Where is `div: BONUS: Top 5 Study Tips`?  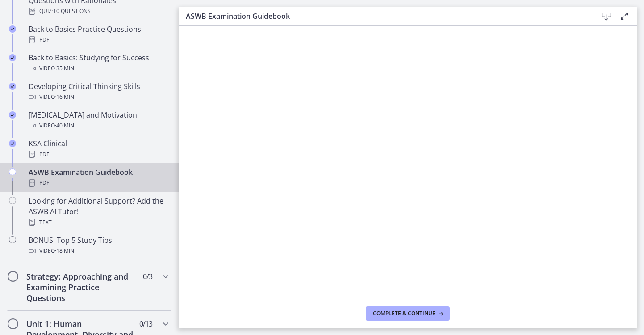 div: BONUS: Top 5 Study Tips is located at coordinates (98, 245).